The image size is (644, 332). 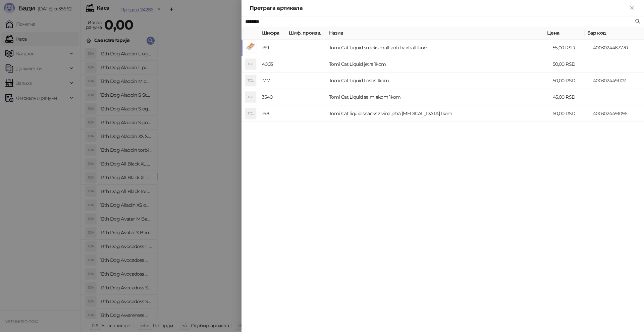 What do you see at coordinates (617, 48) in the screenshot?
I see `td: 4003024467770` at bounding box center [617, 48].